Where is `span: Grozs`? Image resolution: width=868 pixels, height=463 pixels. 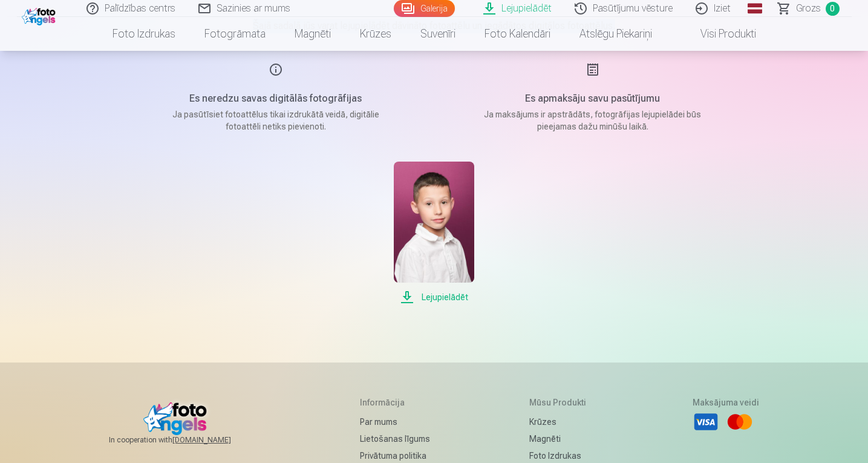 span: Grozs is located at coordinates (809, 9).